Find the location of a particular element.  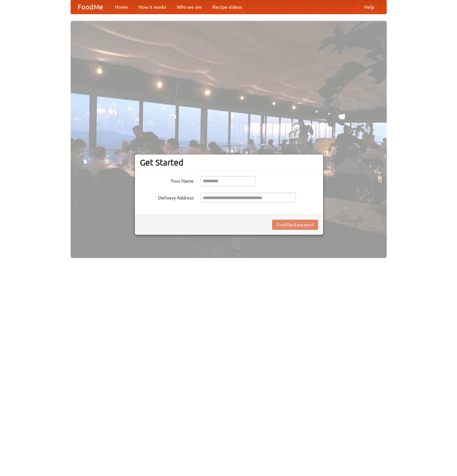

a: FoodMe is located at coordinates (90, 7).